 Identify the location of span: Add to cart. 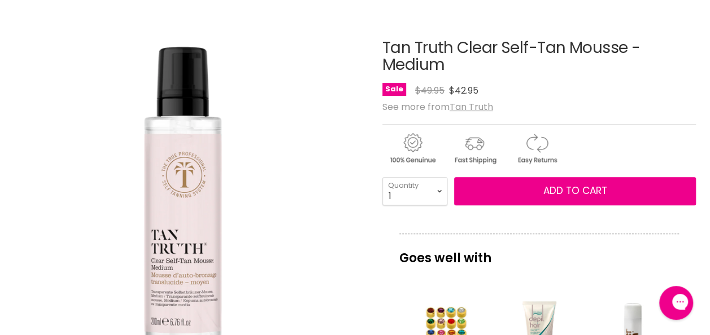
(574, 191).